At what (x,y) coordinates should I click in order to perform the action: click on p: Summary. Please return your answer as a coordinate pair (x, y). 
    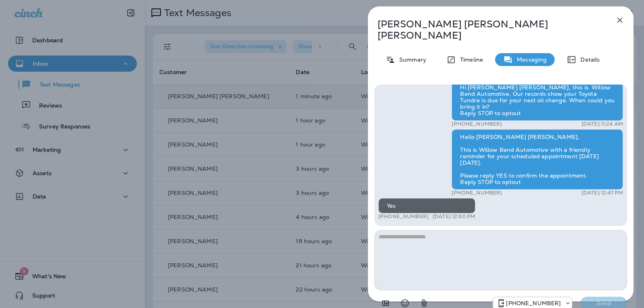
    Looking at the image, I should click on (410, 59).